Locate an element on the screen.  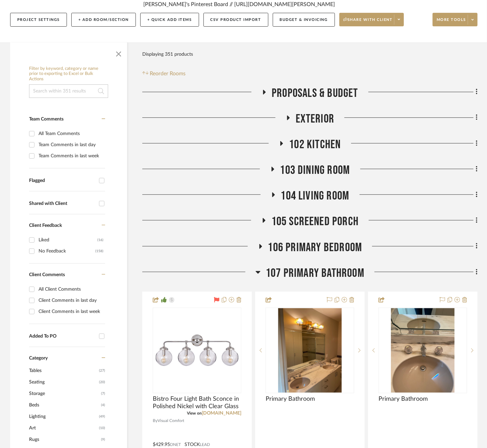
div: Team Comments in last day is located at coordinates (71, 145).